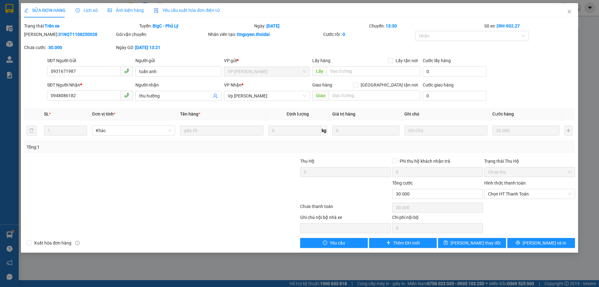 The width and height of the screenshot is (599, 287). Describe the element at coordinates (368, 34) in the screenshot. I see `div: Cước rồi :` at that location.